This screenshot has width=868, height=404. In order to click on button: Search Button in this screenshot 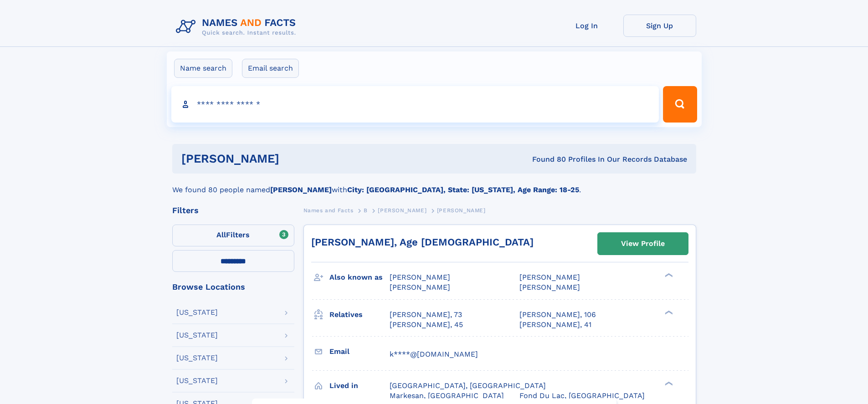, I will do `click(680, 104)`.